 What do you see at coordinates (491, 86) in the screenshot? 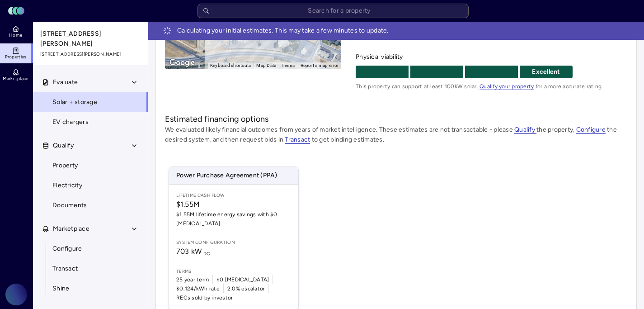
I see `span: This property can support at least 100kW solar. for a more accurate rating.` at bounding box center [491, 86].